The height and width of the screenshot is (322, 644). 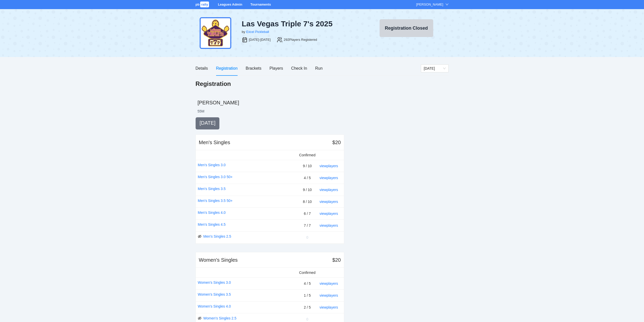 What do you see at coordinates (212, 189) in the screenshot?
I see `a: Men's Singles 3.5` at bounding box center [212, 189].